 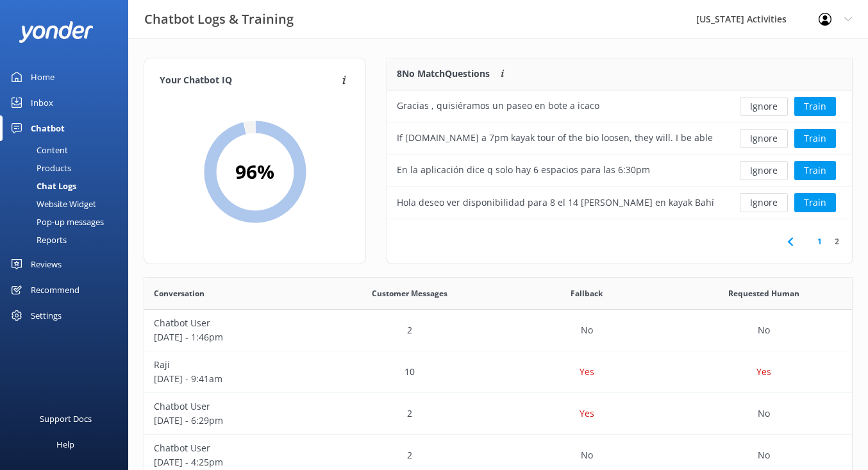 I want to click on div: Reports, so click(x=37, y=240).